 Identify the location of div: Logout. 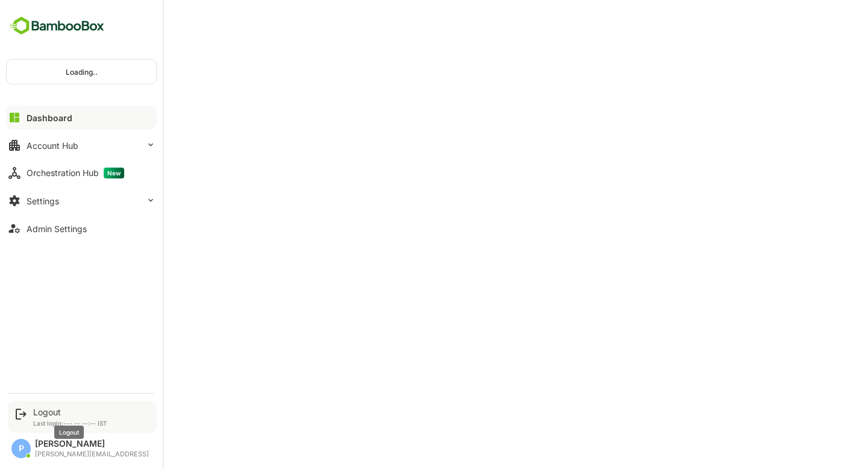
(70, 411).